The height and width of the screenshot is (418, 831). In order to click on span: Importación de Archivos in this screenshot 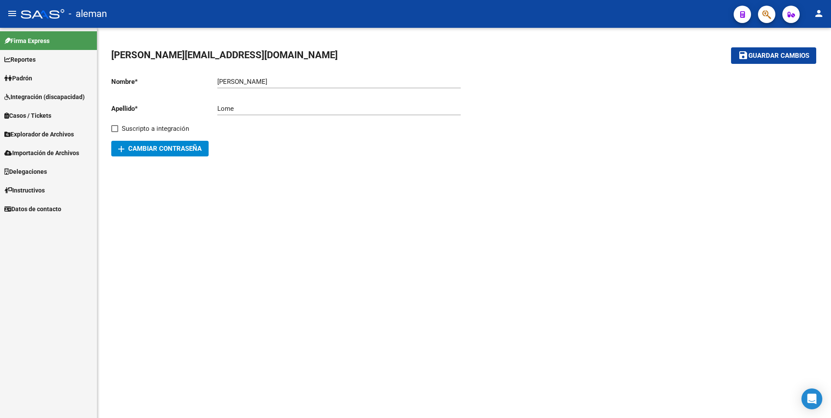, I will do `click(42, 153)`.